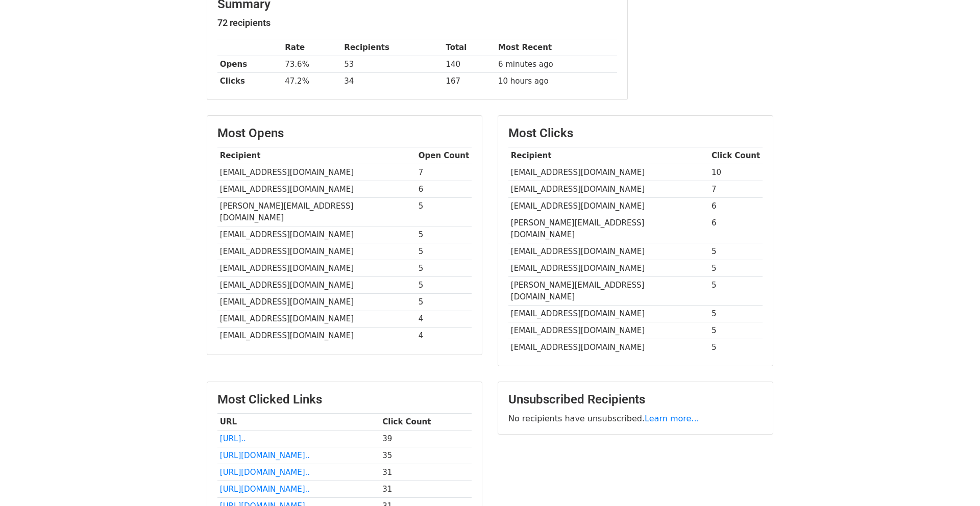 The width and height of the screenshot is (980, 506). What do you see at coordinates (470, 48) in the screenshot?
I see `th: Total` at bounding box center [470, 48].